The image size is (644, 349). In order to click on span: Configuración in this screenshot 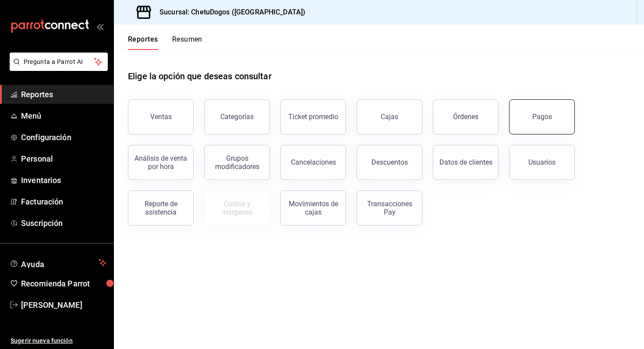, I will do `click(63, 137)`.